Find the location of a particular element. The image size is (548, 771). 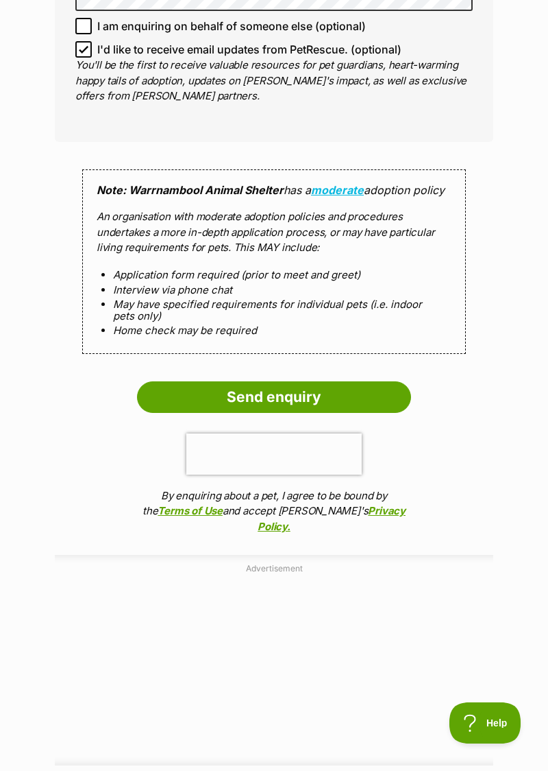

p: An organisation with moderate adoption policies and procedures undertakes a more in-depth applica... is located at coordinates (274, 232).